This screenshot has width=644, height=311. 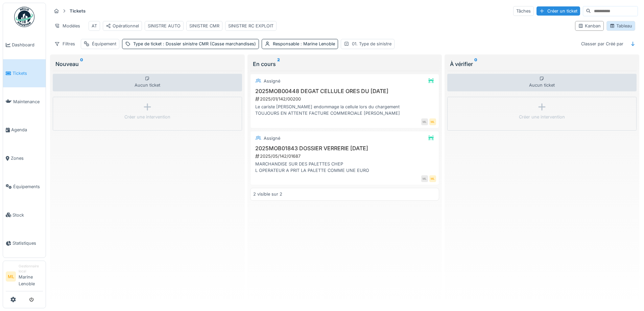 What do you see at coordinates (95, 26) in the screenshot?
I see `div: AT` at bounding box center [95, 26].